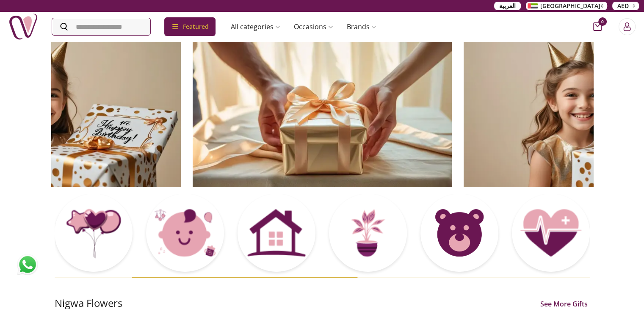  Describe the element at coordinates (622, 6) in the screenshot. I see `span: AED` at that location.